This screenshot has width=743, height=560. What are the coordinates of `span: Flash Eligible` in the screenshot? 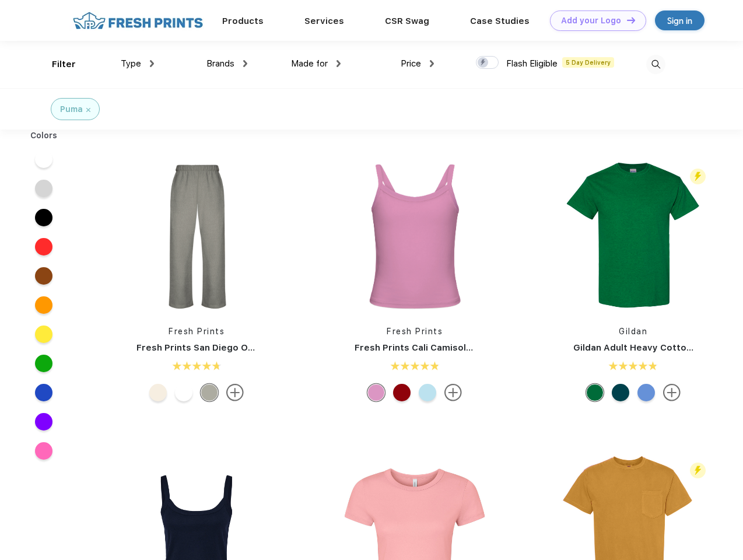 It's located at (532, 63).